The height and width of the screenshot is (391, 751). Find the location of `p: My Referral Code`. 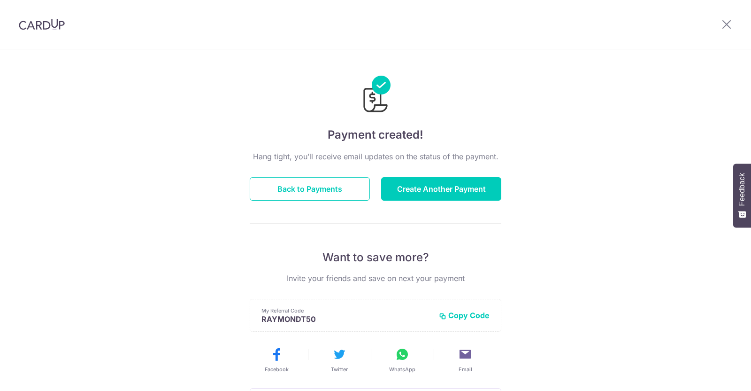

p: My Referral Code is located at coordinates (346, 310).